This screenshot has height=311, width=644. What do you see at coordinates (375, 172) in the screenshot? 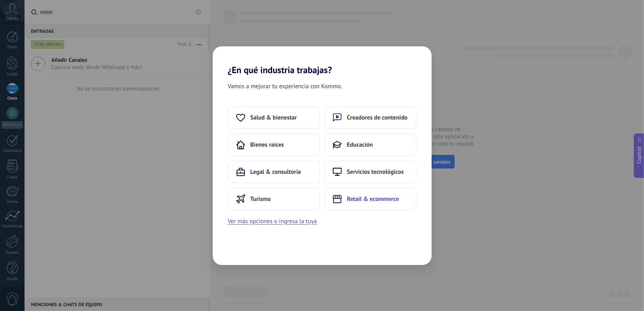
I see `span: Servicios tecnológicos` at bounding box center [375, 172].